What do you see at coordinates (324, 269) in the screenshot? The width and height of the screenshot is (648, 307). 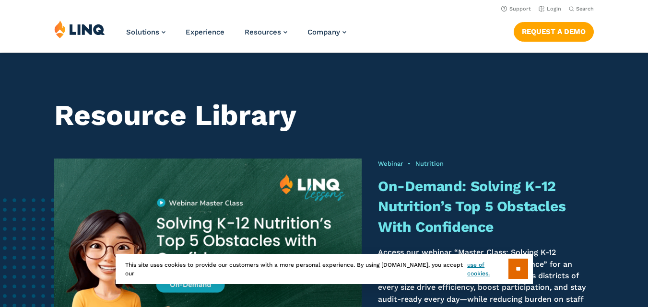 I see `div: This site uses cookies to provide our customers with a more personal experience. By using [DOMAIN...` at bounding box center [324, 269].